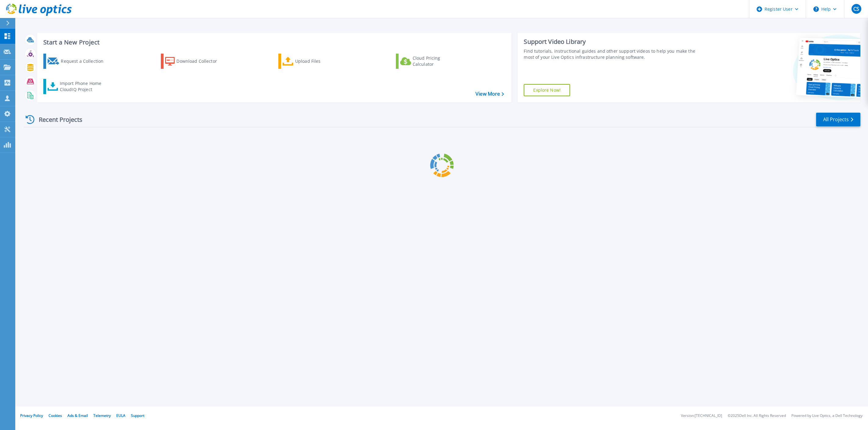 The height and width of the screenshot is (430, 868). What do you see at coordinates (55, 416) in the screenshot?
I see `a: Cookies` at bounding box center [55, 416].